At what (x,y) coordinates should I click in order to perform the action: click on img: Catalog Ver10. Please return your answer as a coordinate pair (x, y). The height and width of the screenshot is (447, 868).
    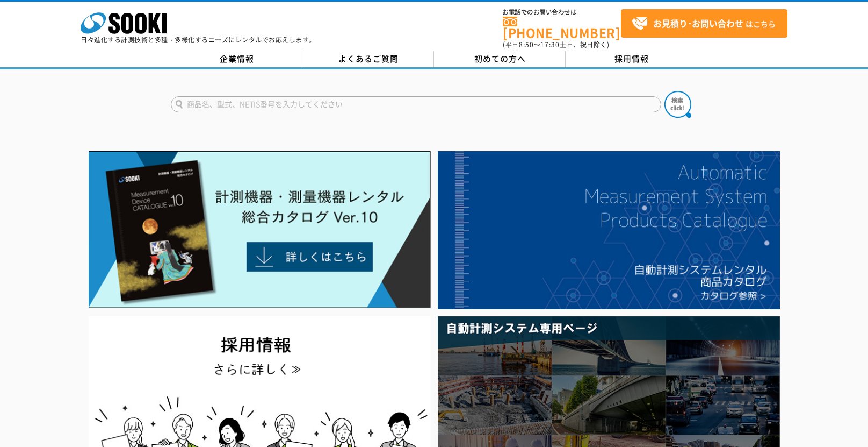
    Looking at the image, I should click on (260, 229).